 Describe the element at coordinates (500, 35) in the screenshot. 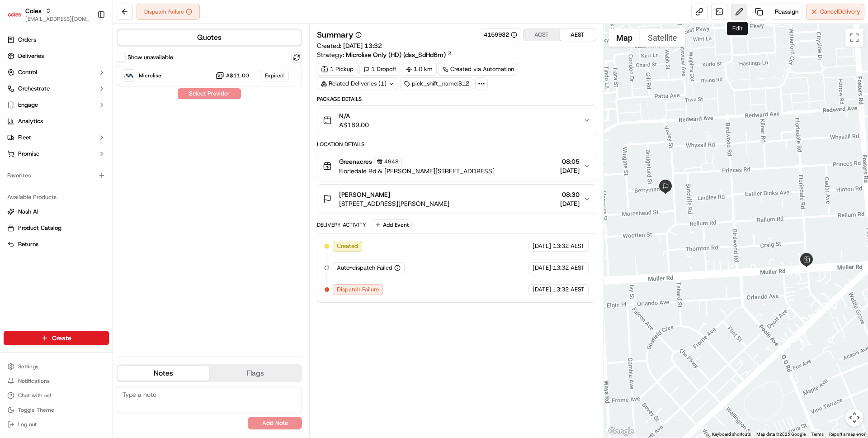

I see `button: 4159932` at that location.